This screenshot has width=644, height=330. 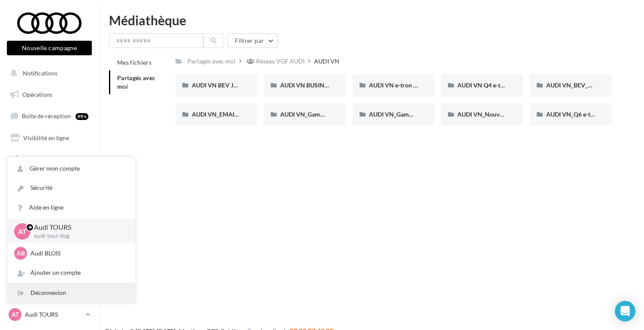 I want to click on p: audi-tour-dog, so click(x=77, y=236).